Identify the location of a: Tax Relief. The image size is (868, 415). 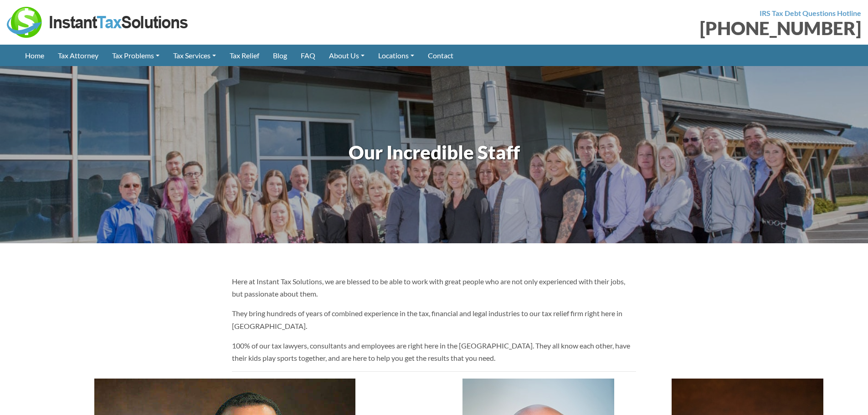
(244, 55).